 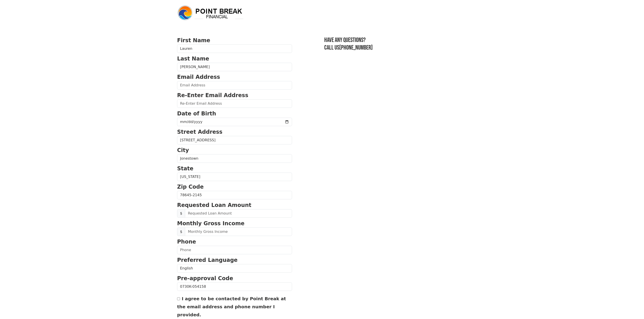 I want to click on strong: Preferred Language, so click(x=207, y=260).